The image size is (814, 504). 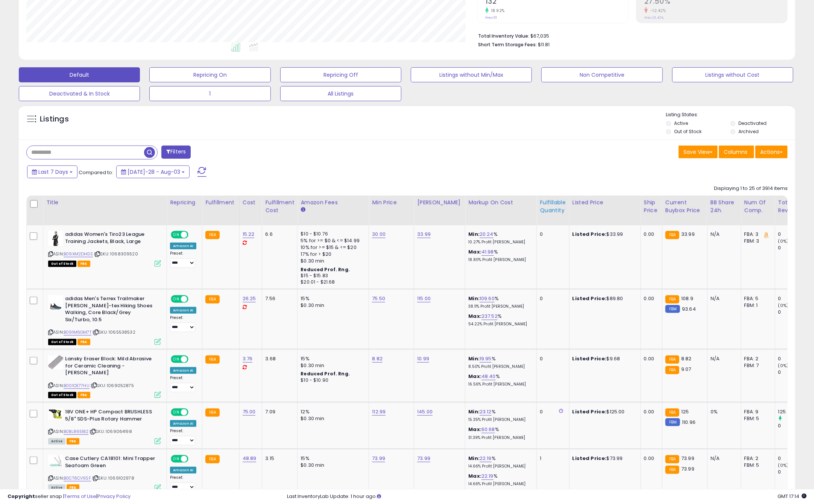 I want to click on div: 7.09, so click(x=278, y=412).